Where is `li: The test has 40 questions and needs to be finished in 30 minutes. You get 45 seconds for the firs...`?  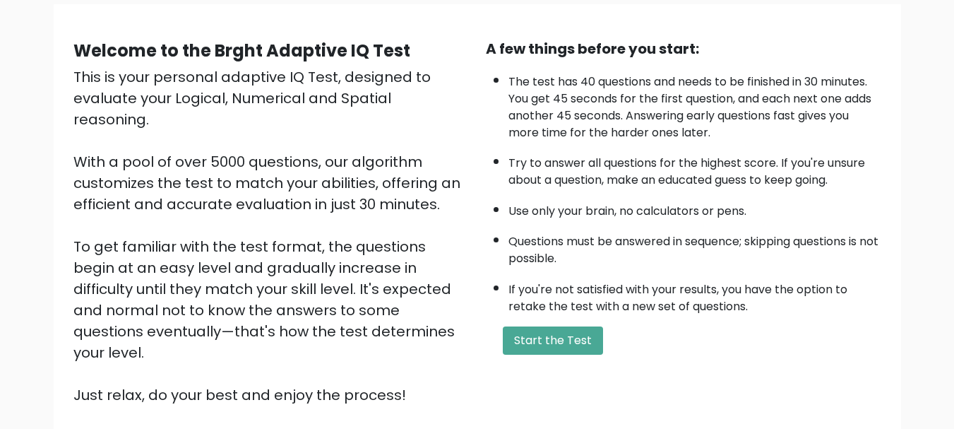
li: The test has 40 questions and needs to be finished in 30 minutes. You get 45 seconds for the firs... is located at coordinates (695, 104).